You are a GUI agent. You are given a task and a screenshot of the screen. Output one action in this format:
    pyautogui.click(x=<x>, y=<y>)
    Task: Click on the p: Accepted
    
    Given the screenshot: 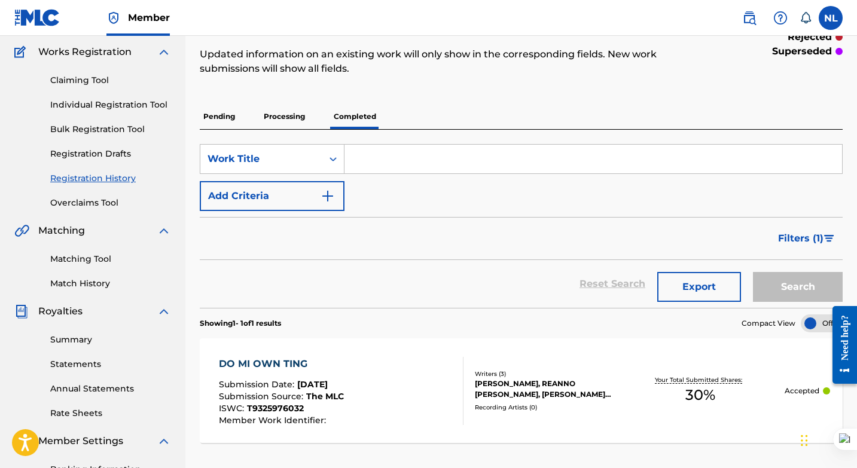 What is the action you would take?
    pyautogui.click(x=802, y=391)
    